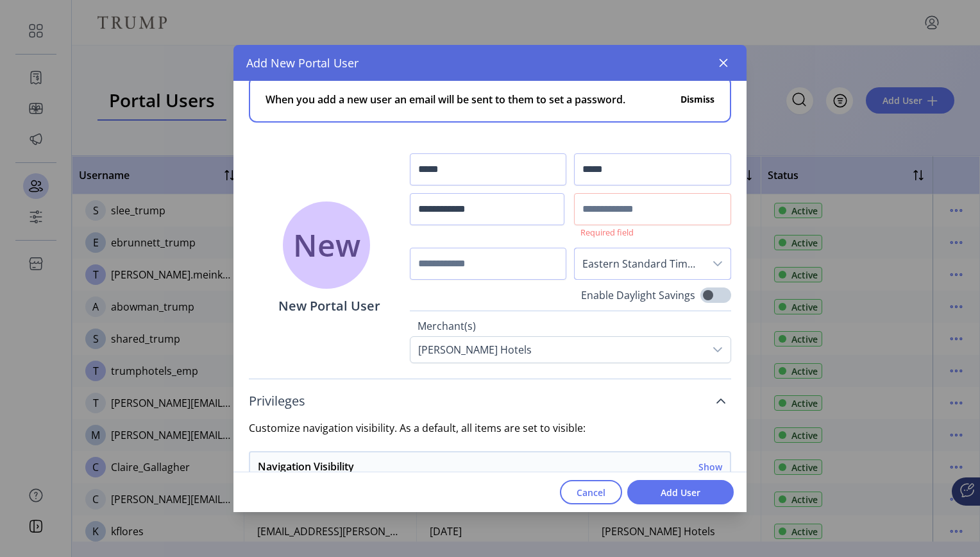 Image resolution: width=980 pixels, height=557 pixels. What do you see at coordinates (640, 264) in the screenshot?
I see `span: Eastern Standard Time - New York (GMT-5)` at bounding box center [640, 264].